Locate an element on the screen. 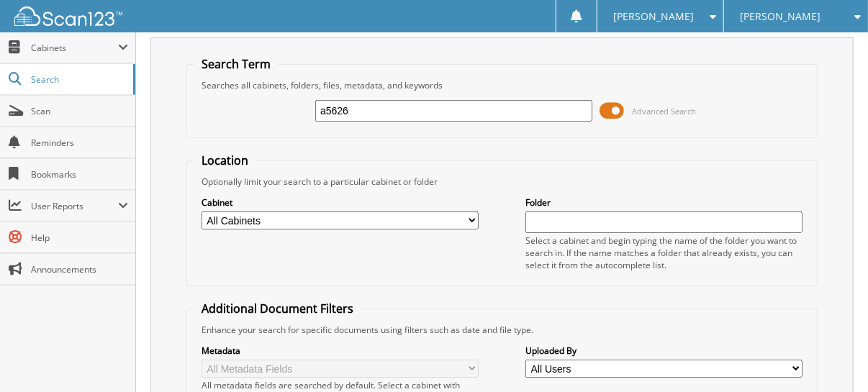 Image resolution: width=868 pixels, height=392 pixels. span: Cabinets is located at coordinates (74, 47).